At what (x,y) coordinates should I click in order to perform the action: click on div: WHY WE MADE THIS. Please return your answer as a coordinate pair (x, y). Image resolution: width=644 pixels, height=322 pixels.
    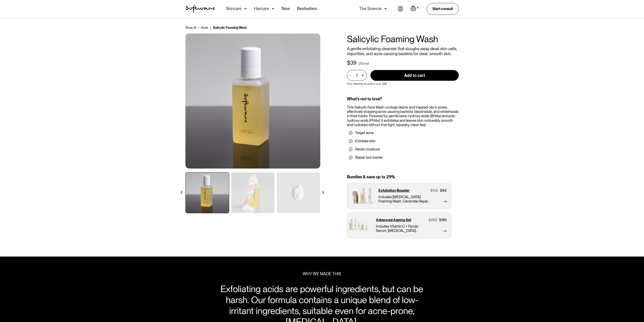
    Looking at the image, I should click on (322, 274).